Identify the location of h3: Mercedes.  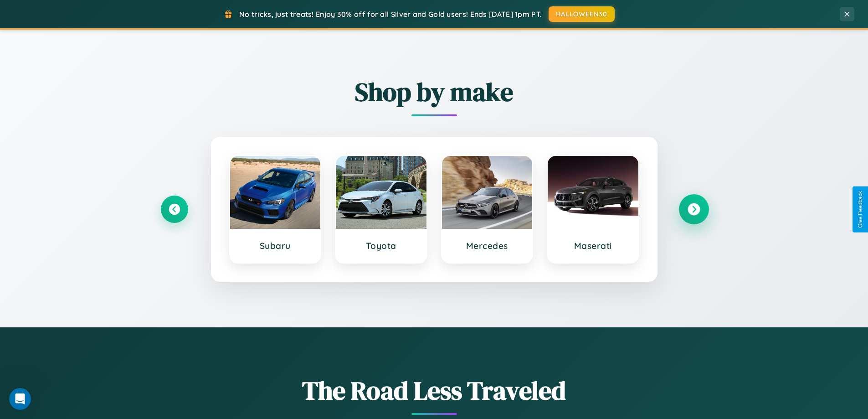
(487, 246).